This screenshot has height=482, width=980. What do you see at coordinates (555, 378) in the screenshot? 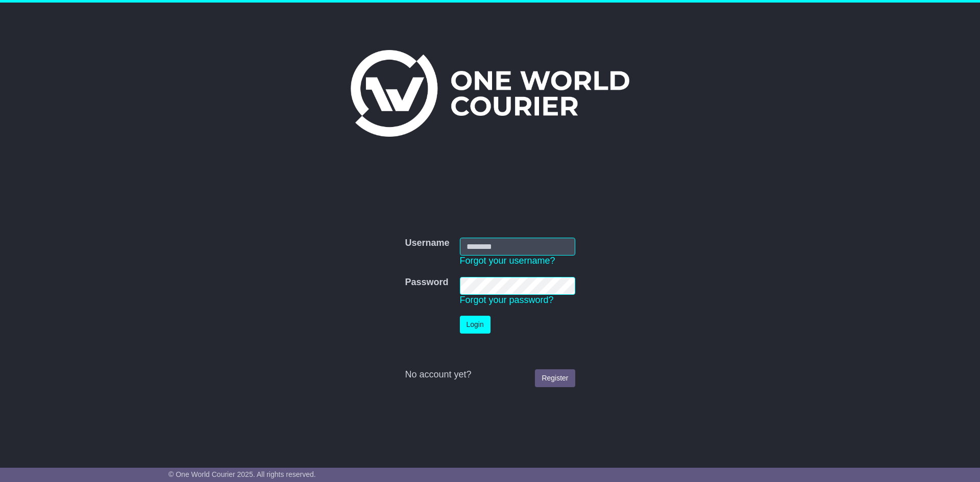
I see `a: Register` at bounding box center [555, 378].